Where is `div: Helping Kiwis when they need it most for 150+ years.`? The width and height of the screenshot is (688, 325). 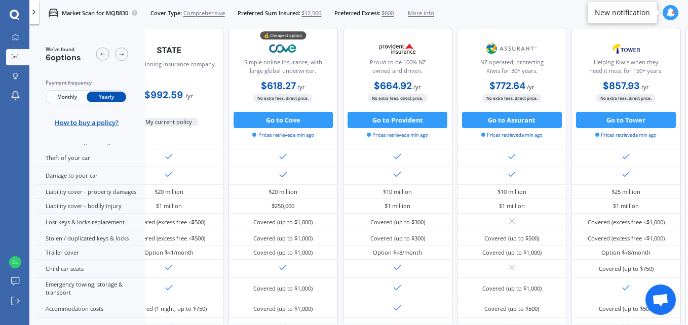
div: Helping Kiwis when they need it most for 150+ years. is located at coordinates (627, 68).